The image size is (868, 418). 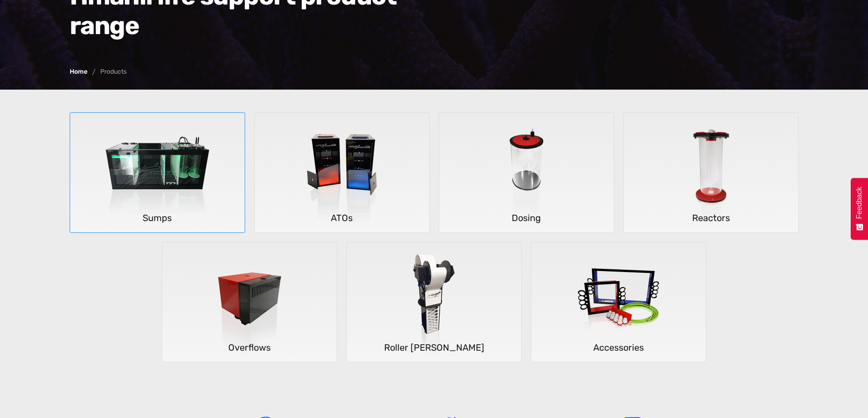 I want to click on a: AccessoriesAccessories, so click(x=618, y=303).